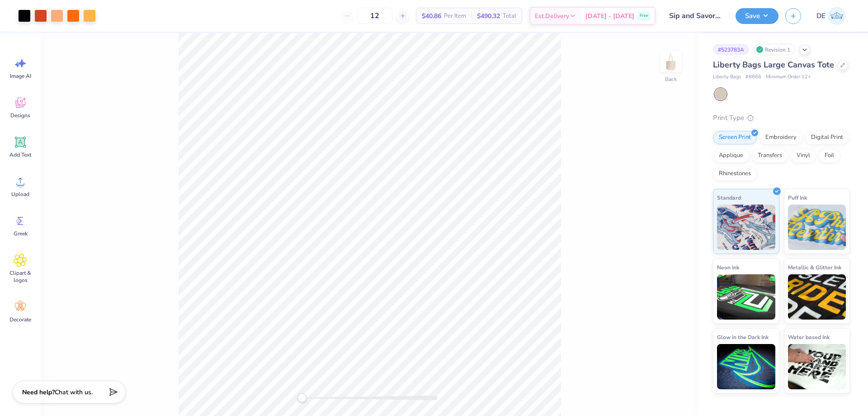  I want to click on img: Djian Evardoni, so click(837, 16).